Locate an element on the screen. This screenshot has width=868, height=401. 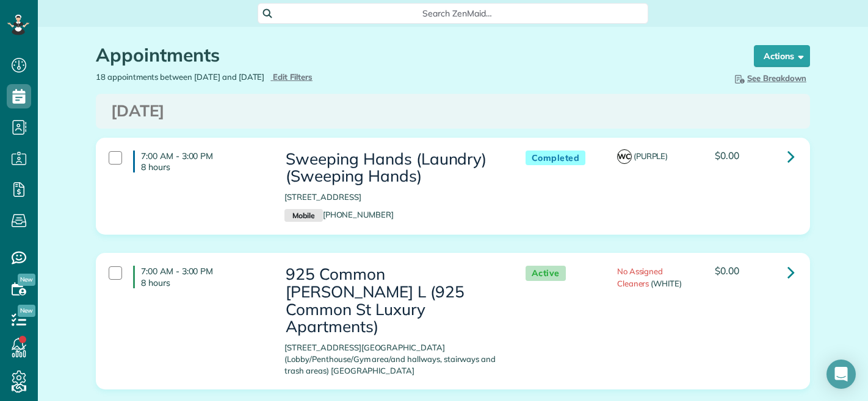
button: See Breakdown is located at coordinates (769, 78).